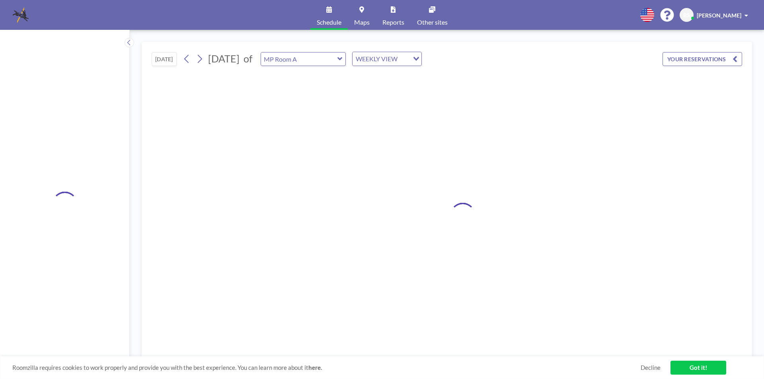  I want to click on a: Decline, so click(651, 368).